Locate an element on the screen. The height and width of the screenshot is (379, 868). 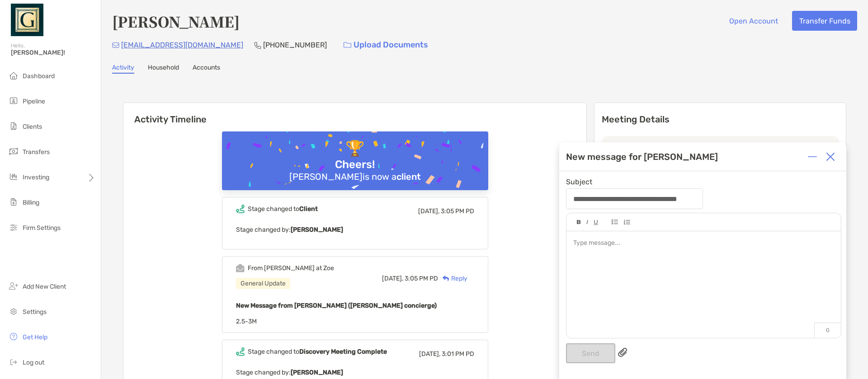
span: Settings is located at coordinates (34, 312).